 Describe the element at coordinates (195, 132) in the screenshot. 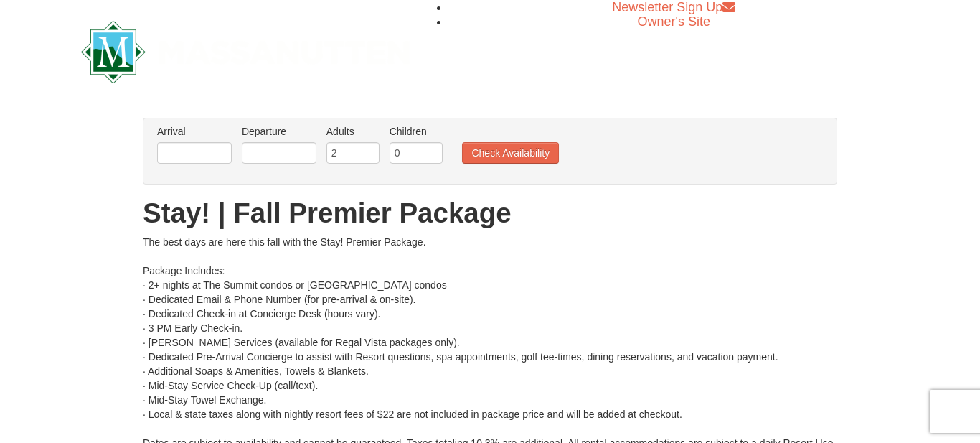

I see `label: Arrival` at that location.